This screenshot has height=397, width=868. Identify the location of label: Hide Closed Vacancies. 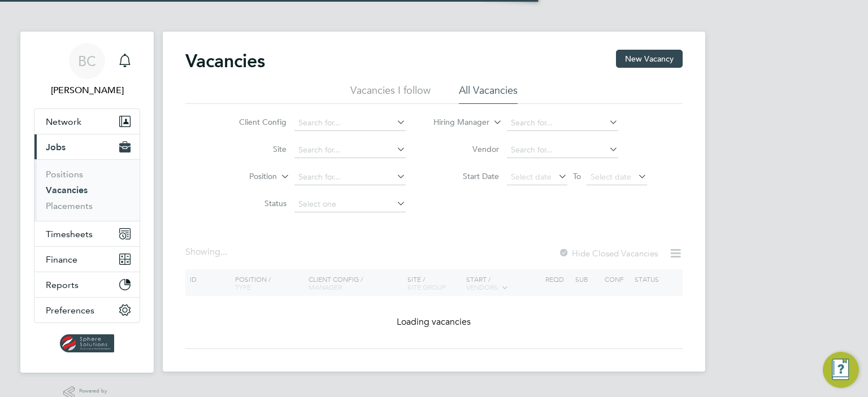
(608, 253).